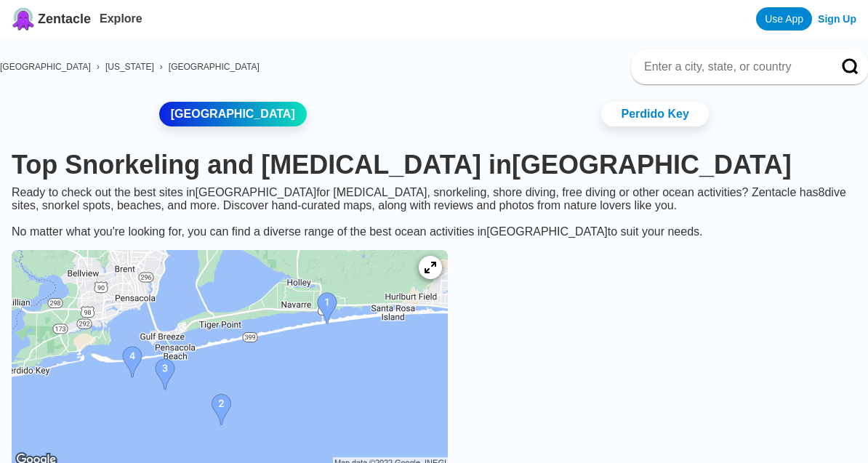  I want to click on a: Zentacle logoZentacle, so click(51, 19).